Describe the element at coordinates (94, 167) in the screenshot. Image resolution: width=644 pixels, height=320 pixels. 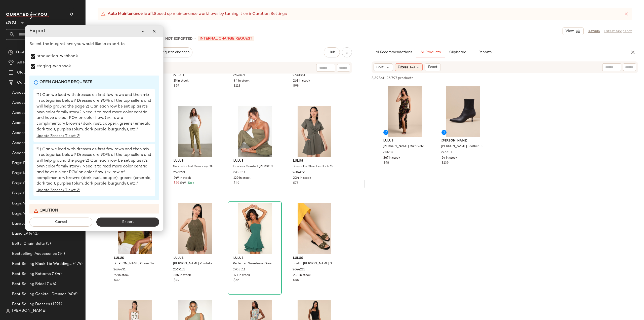
I see `p: "1) Can we lead with dresses as first few rows and then mix in categories below? Dresses are 90% ...` at that location.